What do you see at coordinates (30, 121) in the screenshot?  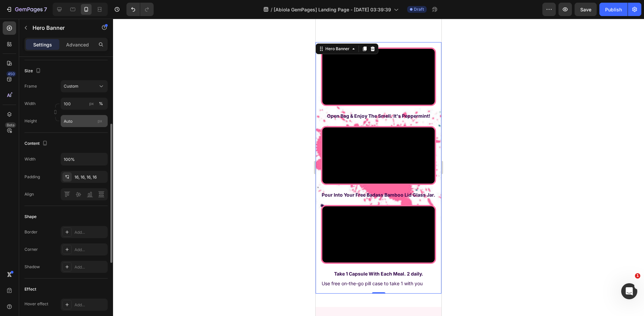 I see `label: Height` at bounding box center [30, 121].